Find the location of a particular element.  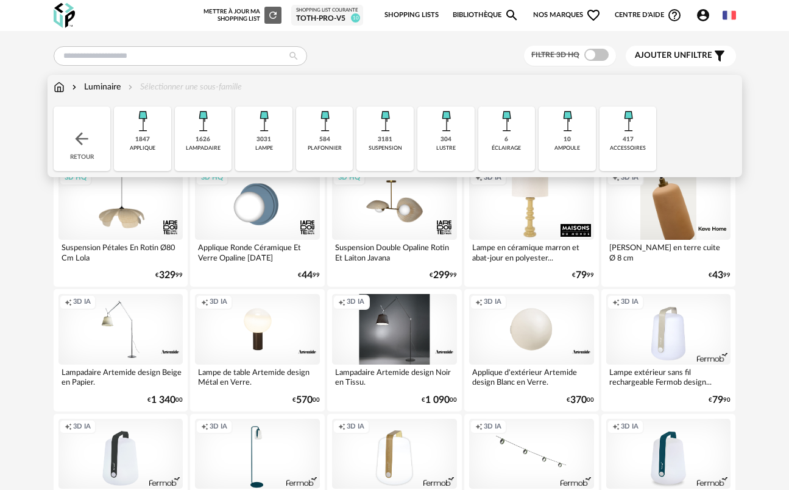

a: 3D HQ Suspension Pétales En Rotin Ø80 Cm Lola €32999 is located at coordinates (121, 226).